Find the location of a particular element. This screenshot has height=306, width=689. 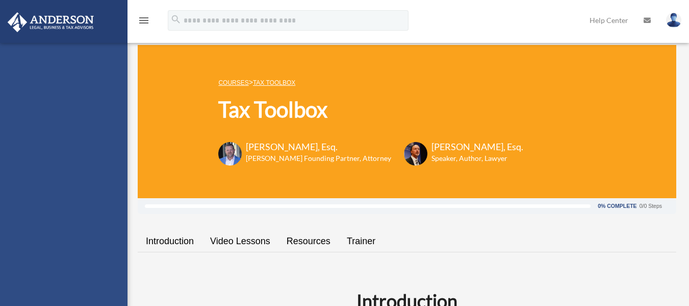

h6: Speaker, Author, Lawyer is located at coordinates (471, 158).